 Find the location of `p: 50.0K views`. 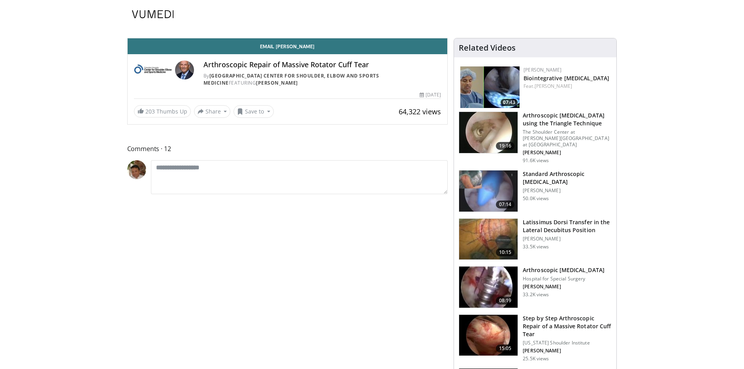

p: 50.0K views is located at coordinates (536, 198).